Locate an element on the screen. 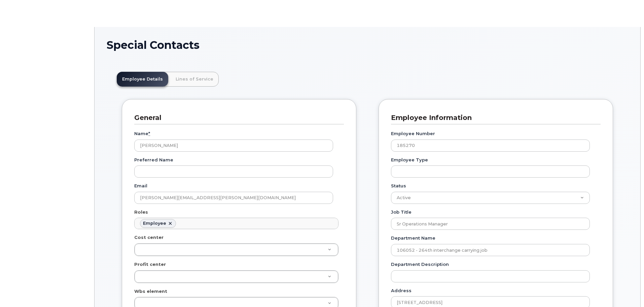 This screenshot has height=307, width=644. h3: General is located at coordinates (237, 117).